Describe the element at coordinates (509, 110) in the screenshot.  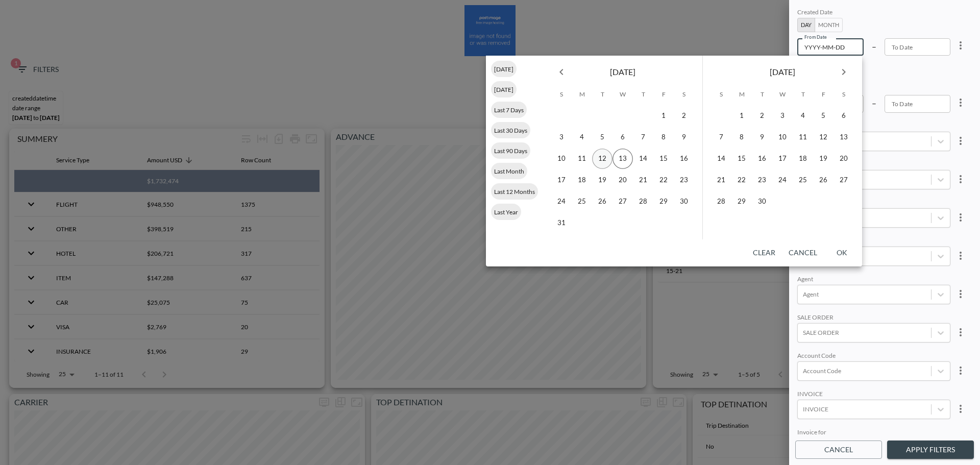
I see `div: Last 7 Days` at that location.